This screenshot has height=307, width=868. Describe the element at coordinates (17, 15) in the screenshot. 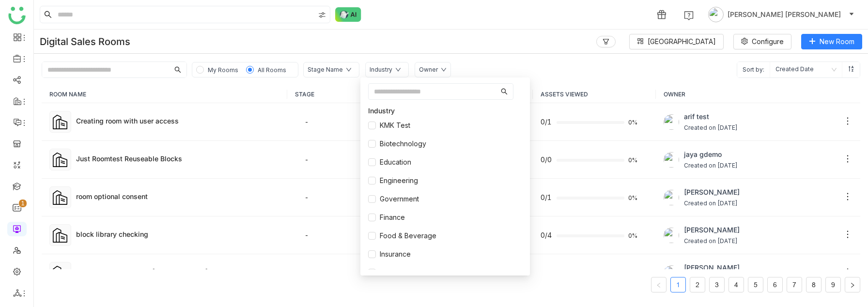

I see `img: logo` at that location.